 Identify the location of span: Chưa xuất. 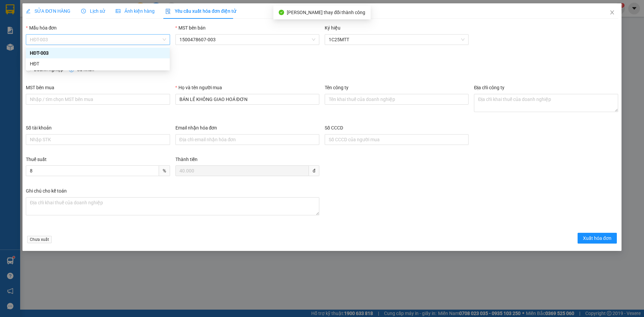
(39, 240).